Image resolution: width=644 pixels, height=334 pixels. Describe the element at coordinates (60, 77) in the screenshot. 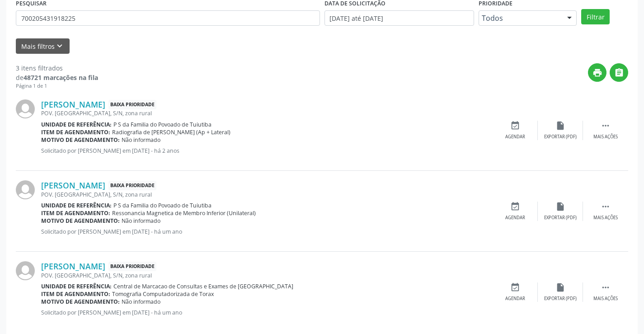

I see `strong: 48721 marcações na fila` at that location.